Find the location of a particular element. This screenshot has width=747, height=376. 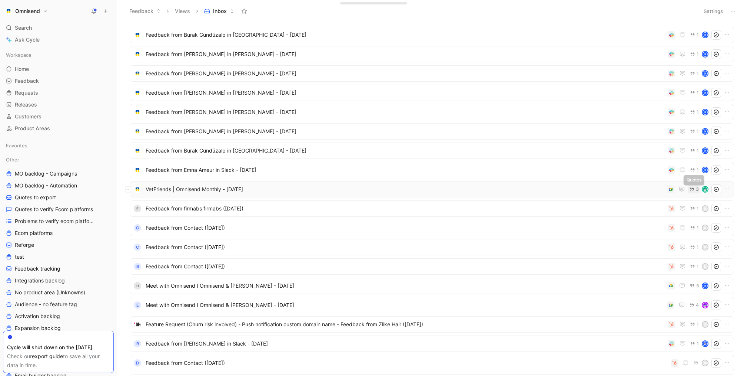

span: Feedback is located at coordinates (27, 81).